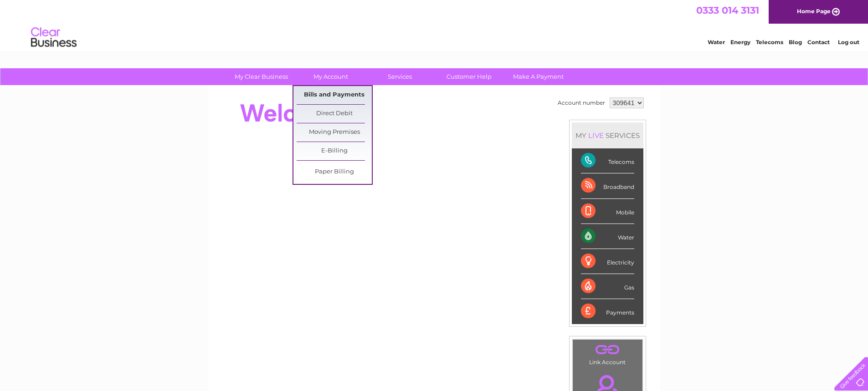 The height and width of the screenshot is (391, 868). Describe the element at coordinates (795, 42) in the screenshot. I see `a: Blog` at that location.